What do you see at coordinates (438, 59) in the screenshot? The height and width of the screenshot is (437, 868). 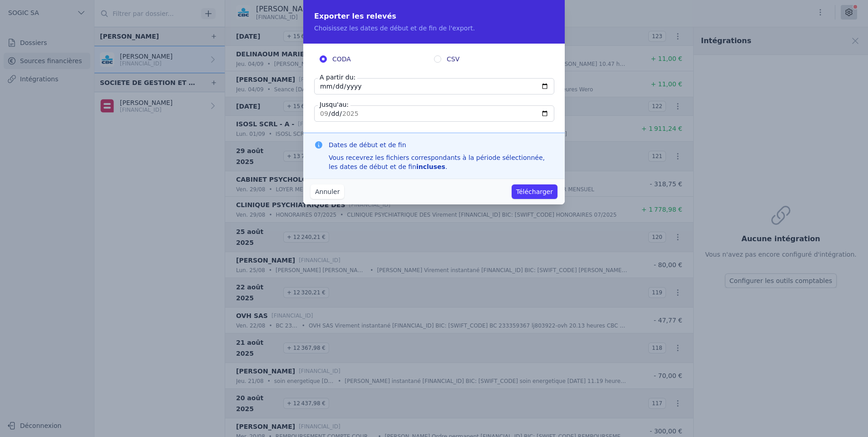 I see `input: CSV` at bounding box center [438, 59].